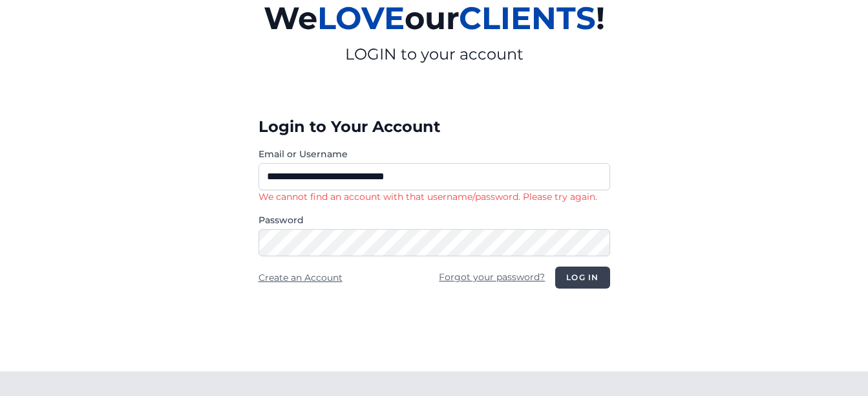  Describe the element at coordinates (434, 196) in the screenshot. I see `p: We cannot find an account with that username/password. Please try again.` at that location.